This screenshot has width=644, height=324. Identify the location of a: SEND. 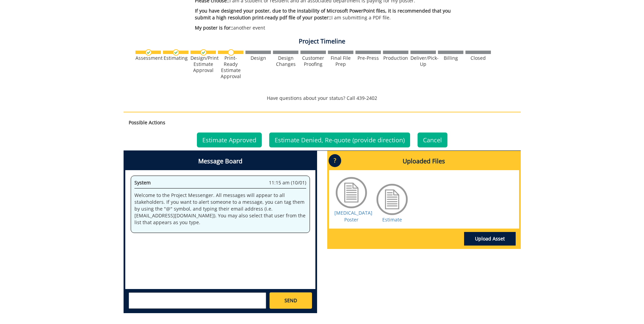
(291, 300).